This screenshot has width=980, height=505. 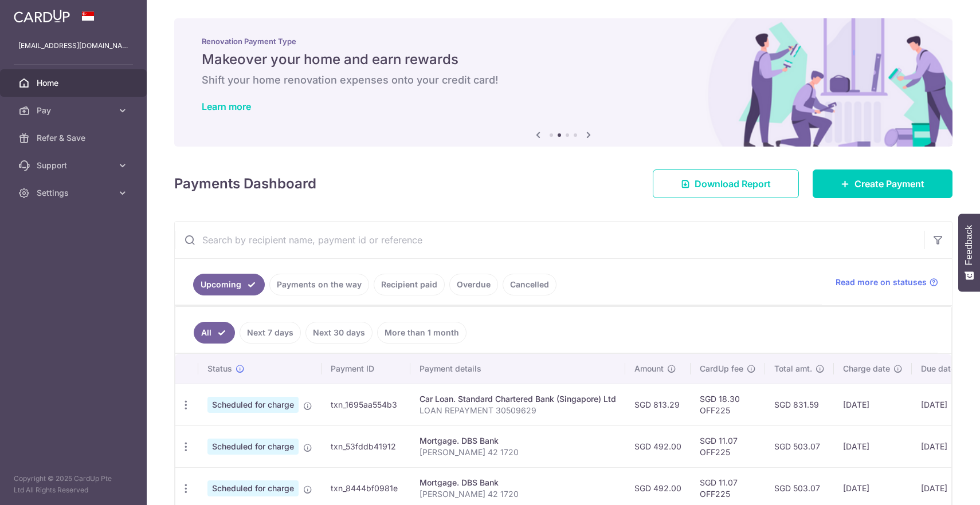 I want to click on a: Cancelled, so click(x=529, y=285).